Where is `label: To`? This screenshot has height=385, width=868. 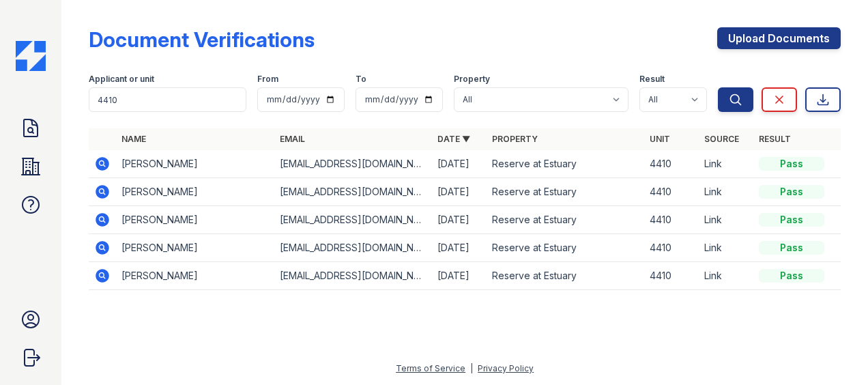 label: To is located at coordinates (361, 79).